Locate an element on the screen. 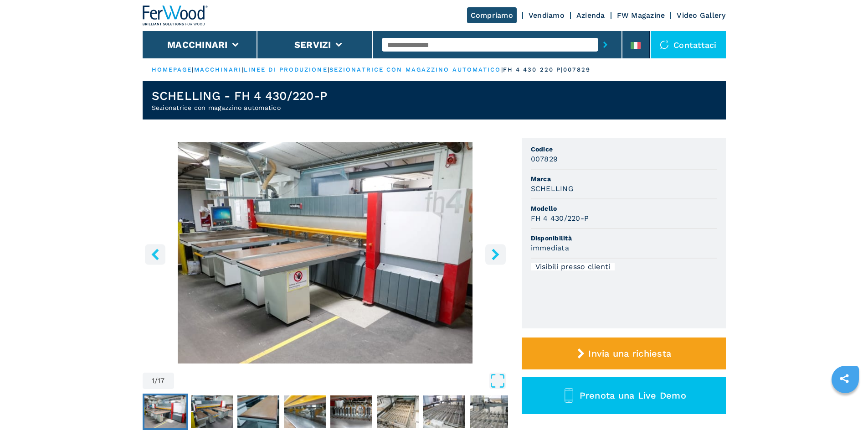  button: Invia una richiesta is located at coordinates (624, 354).